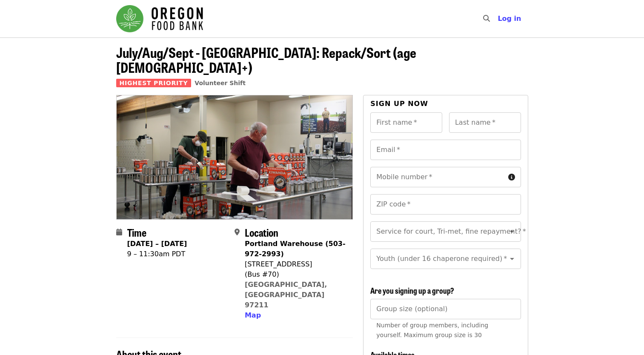 The width and height of the screenshot is (644, 355). What do you see at coordinates (485, 123) in the screenshot?
I see `input: Last name` at bounding box center [485, 123].